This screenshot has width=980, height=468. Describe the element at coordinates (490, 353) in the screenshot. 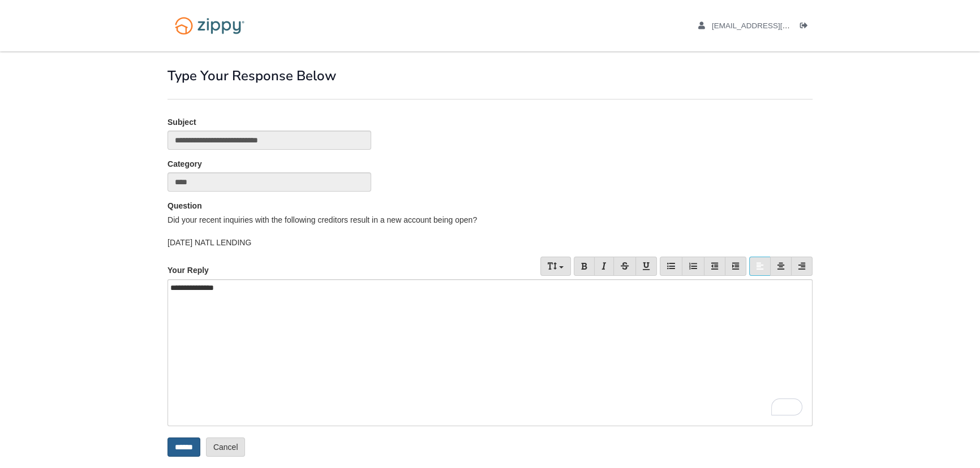

I see `div: To enrich screen reader interactions, please activate Accessibility in Grammarly extension settings` at that location.